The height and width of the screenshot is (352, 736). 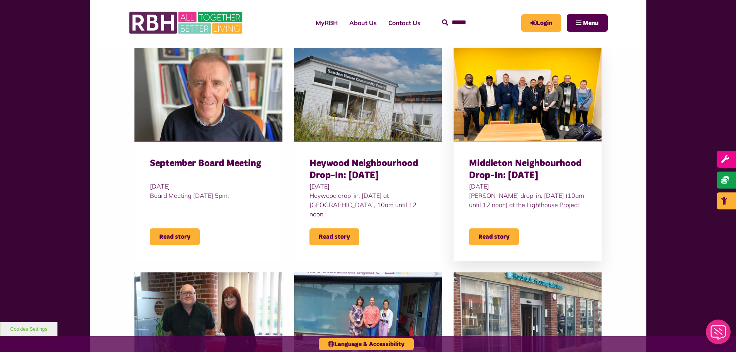 What do you see at coordinates (208, 170) in the screenshot?
I see `h3: September Board Meeting` at bounding box center [208, 170].